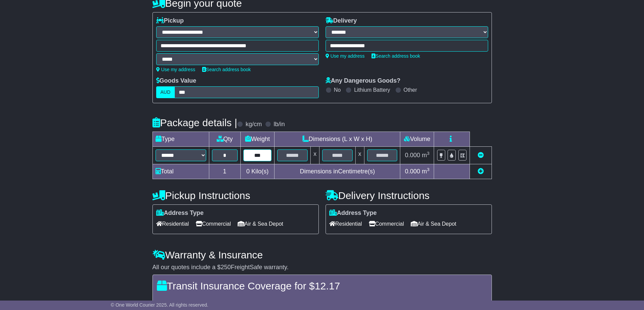  Describe the element at coordinates (337, 90) in the screenshot. I see `label: No` at that location.